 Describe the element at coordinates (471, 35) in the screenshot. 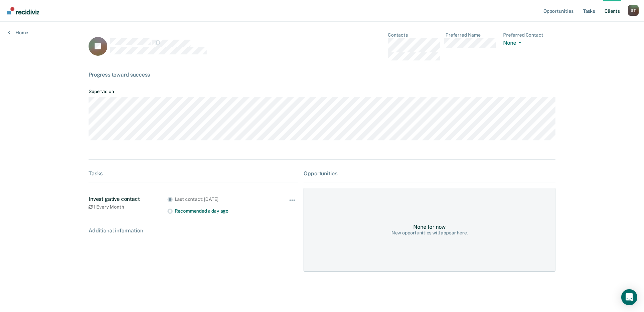

I see `dt: Preferred Name` at that location.